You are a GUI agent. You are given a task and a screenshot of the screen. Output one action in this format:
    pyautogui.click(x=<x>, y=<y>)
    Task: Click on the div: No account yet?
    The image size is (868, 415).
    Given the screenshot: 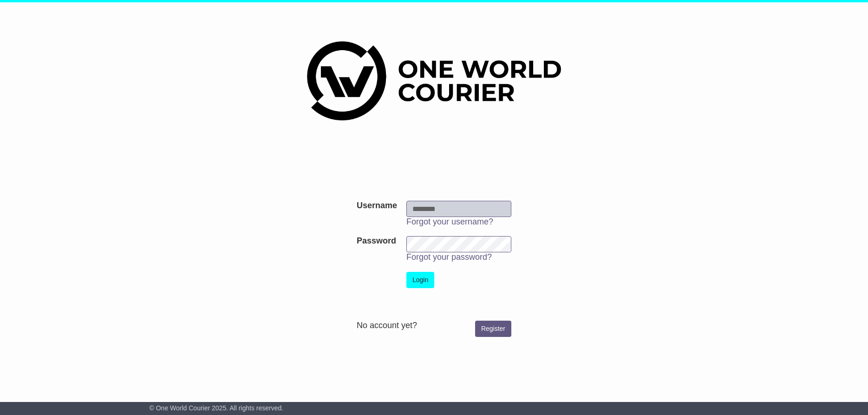 What is the action you would take?
    pyautogui.click(x=434, y=326)
    